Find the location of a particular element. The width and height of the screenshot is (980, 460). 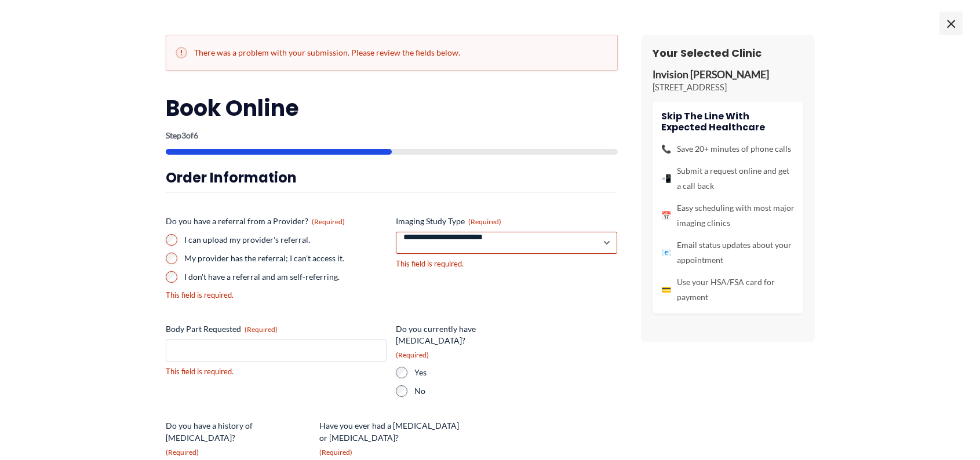

label: My provider has the referral; I can't access it. is located at coordinates (286, 259).